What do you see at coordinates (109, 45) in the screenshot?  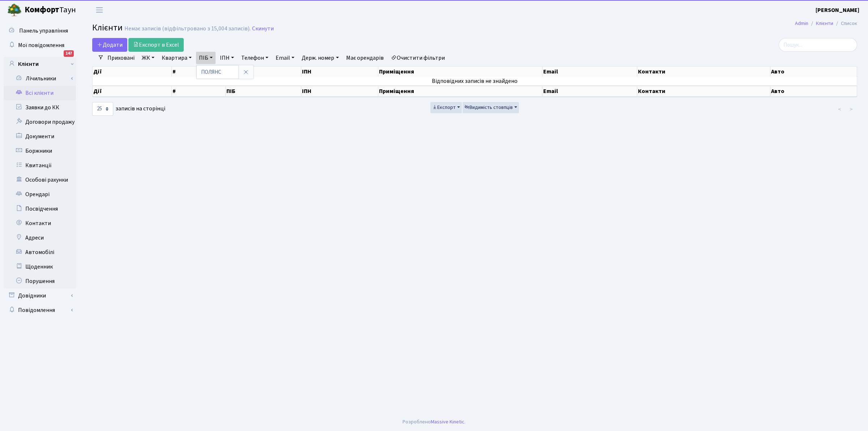 I see `span: Додати` at bounding box center [109, 45].